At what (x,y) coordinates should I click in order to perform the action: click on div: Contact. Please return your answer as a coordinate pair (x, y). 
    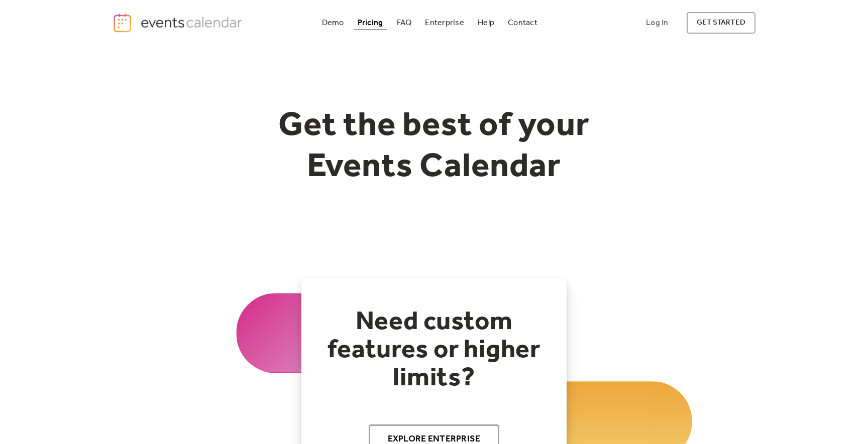
    Looking at the image, I should click on (523, 22).